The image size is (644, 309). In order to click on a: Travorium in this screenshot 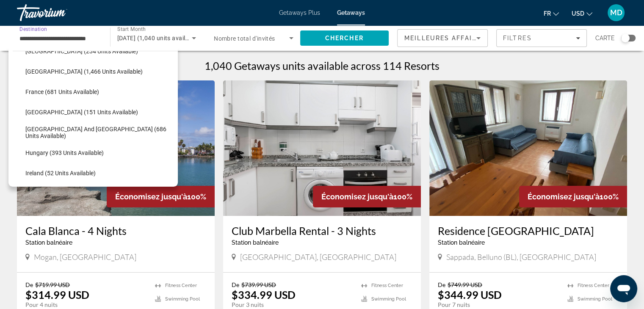, I will do `click(60, 12)`.